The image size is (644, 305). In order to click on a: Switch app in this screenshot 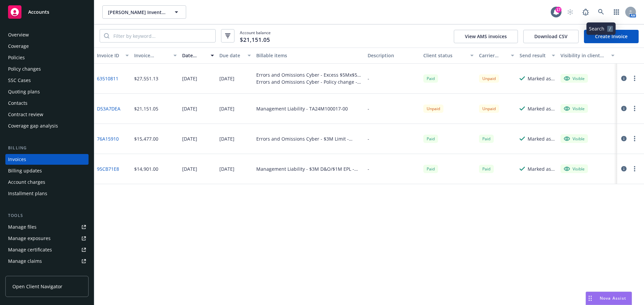, I will do `click(616, 12)`.